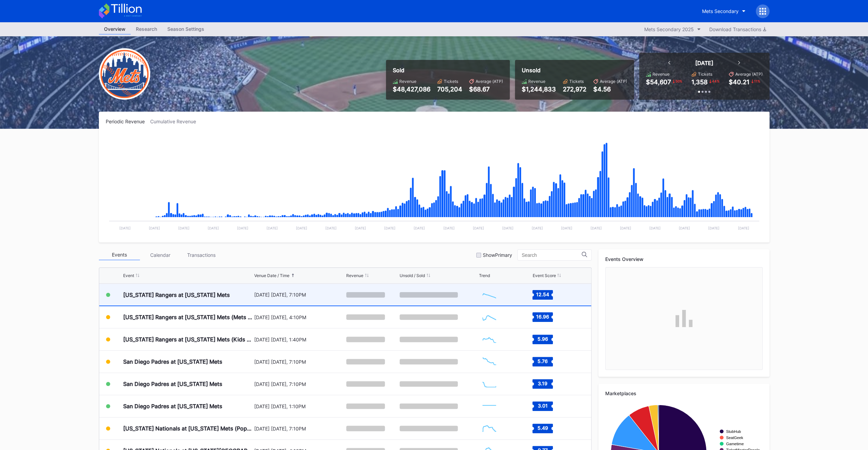  What do you see at coordinates (412, 89) in the screenshot?
I see `div: $48,427,086` at bounding box center [412, 89].